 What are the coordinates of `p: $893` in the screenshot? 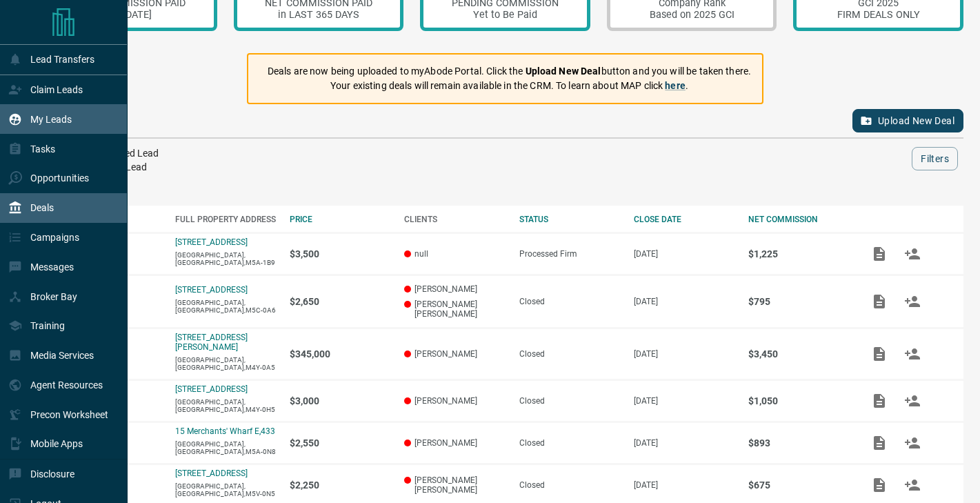 It's located at (798, 443).